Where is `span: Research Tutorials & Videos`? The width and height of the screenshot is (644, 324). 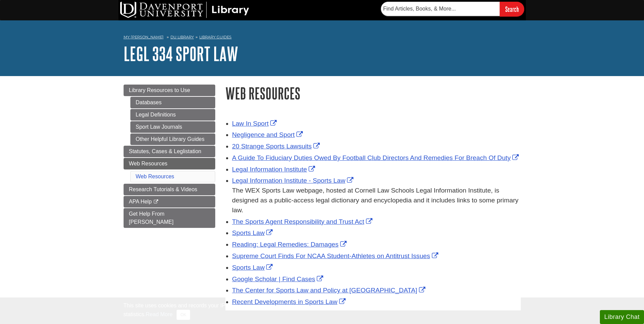
span: Research Tutorials & Videos is located at coordinates (164, 189).